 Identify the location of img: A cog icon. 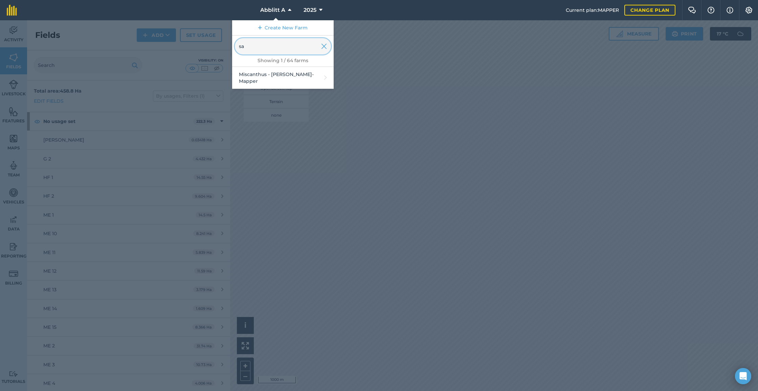
(749, 10).